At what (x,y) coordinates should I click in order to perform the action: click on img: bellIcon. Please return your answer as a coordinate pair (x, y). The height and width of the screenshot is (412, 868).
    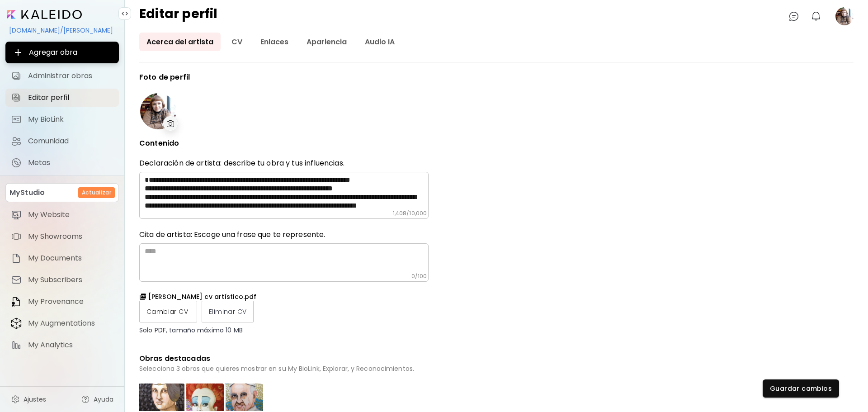
    Looking at the image, I should click on (817, 16).